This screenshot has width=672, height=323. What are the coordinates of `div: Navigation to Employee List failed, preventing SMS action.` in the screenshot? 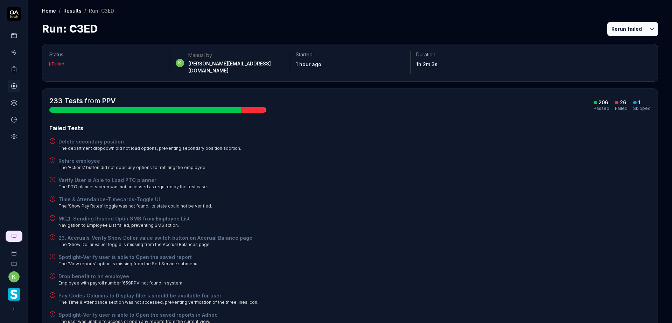 It's located at (124, 225).